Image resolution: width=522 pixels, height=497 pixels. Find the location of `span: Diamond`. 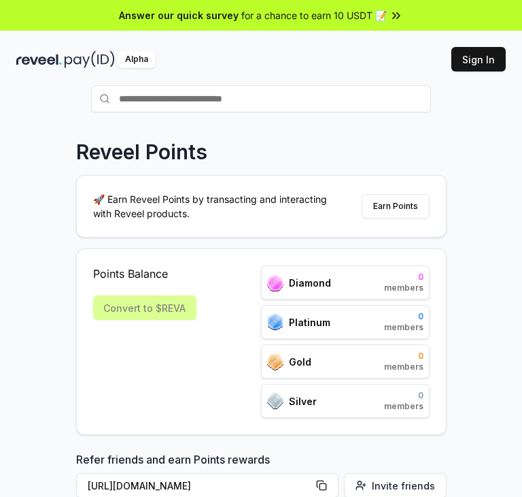

span: Diamond is located at coordinates (310, 282).